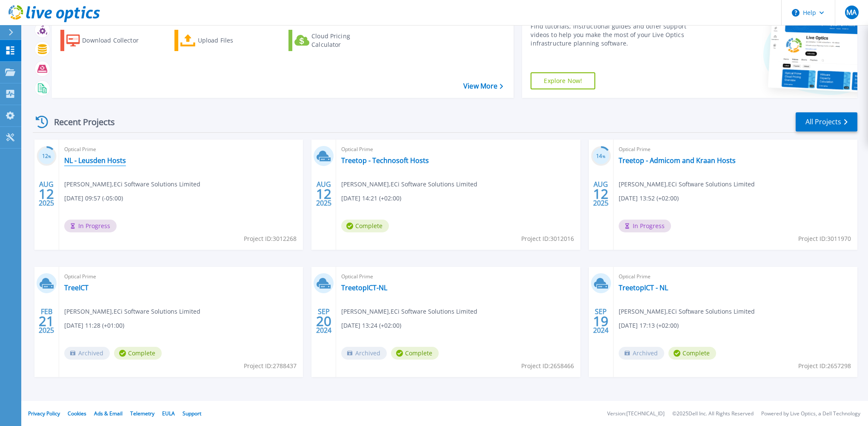 This screenshot has height=426, width=868. What do you see at coordinates (270, 239) in the screenshot?
I see `span: Project ID: 3012268` at bounding box center [270, 239].